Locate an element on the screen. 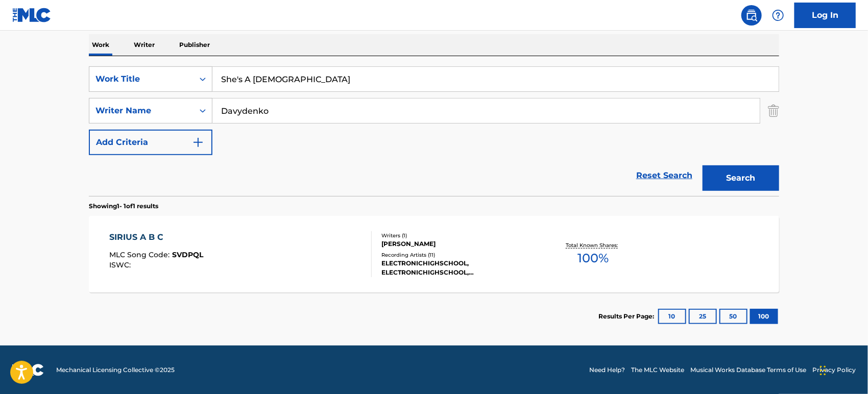  p: Results Per Page: is located at coordinates (627, 316).